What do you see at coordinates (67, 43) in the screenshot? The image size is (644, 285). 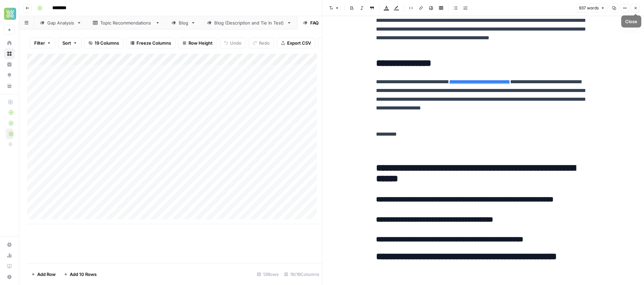 I see `span: Sort` at bounding box center [67, 43].